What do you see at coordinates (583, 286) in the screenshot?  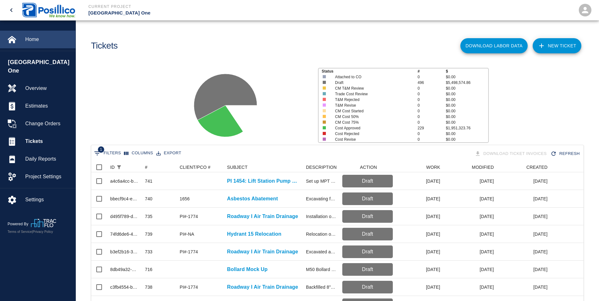 I see `div: Chat Widget` at bounding box center [583, 286].